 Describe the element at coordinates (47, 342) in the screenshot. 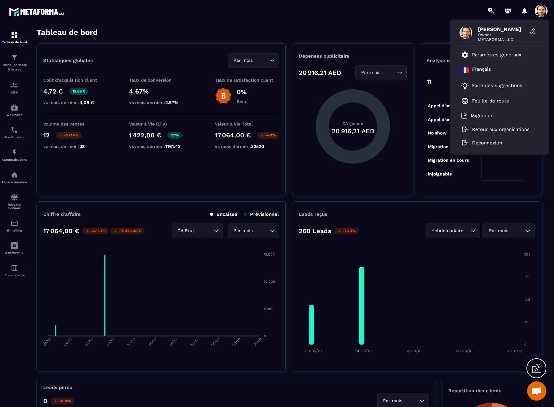

I see `tspan: 01/10` at that location.